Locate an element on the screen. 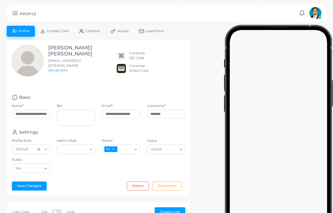 The width and height of the screenshot is (333, 213). label: Admin Role is located at coordinates (76, 141).